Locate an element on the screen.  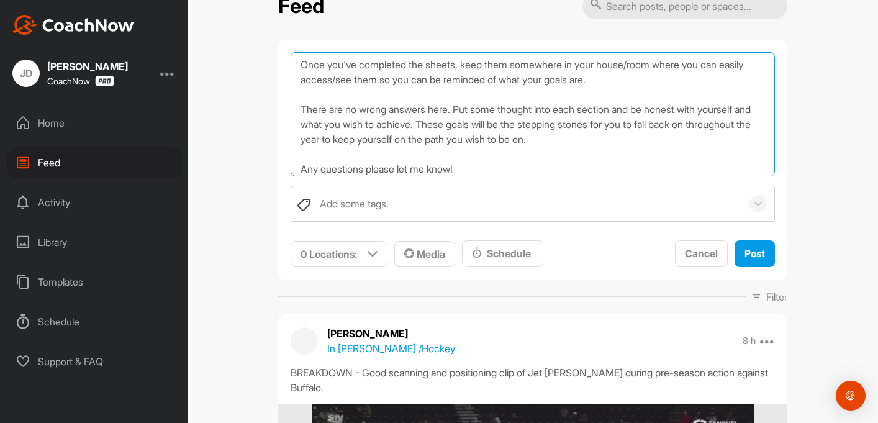
div: Library is located at coordinates (94, 242).